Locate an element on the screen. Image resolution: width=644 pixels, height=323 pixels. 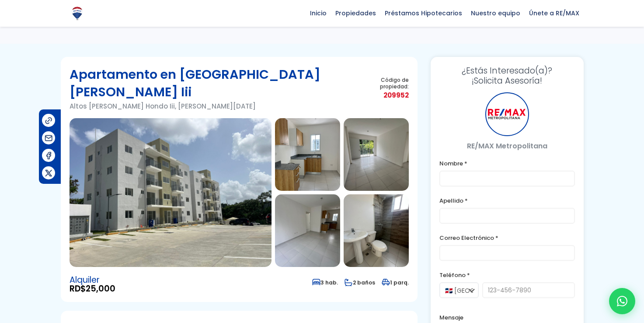
span: Nuestro equipo is located at coordinates (496, 13).